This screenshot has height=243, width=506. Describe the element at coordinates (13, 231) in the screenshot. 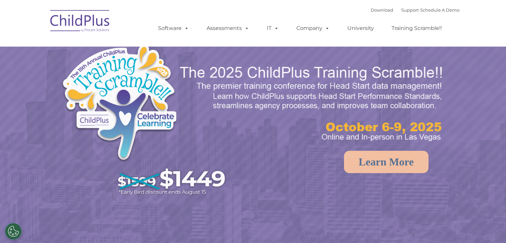

I see `button: Cookies Settings` at that location.